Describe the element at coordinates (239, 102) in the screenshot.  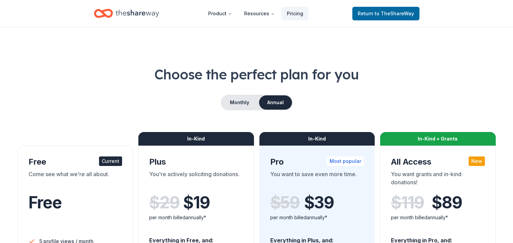
I see `button: Monthly` at that location.